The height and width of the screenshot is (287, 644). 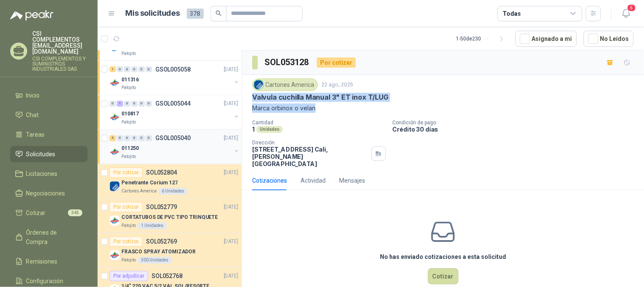 I want to click on p: SOL052769, so click(x=162, y=241).